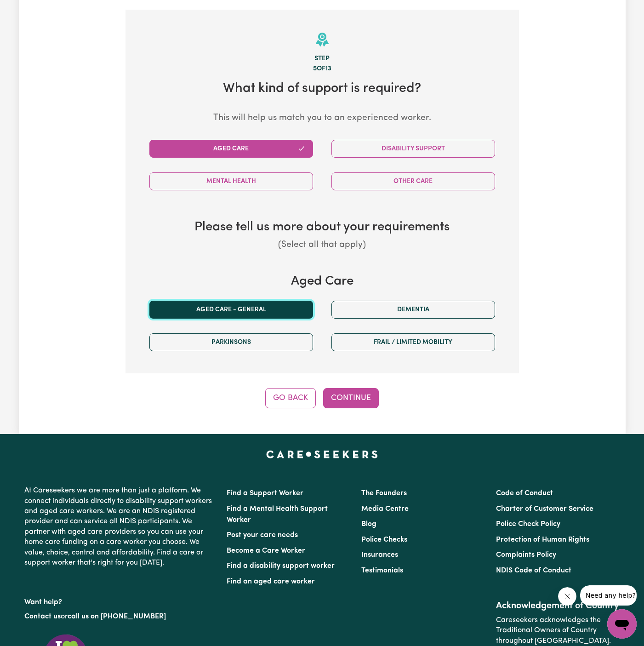 The height and width of the screenshot is (646, 644). What do you see at coordinates (322, 69) in the screenshot?
I see `div: 5 of 13` at bounding box center [322, 69].